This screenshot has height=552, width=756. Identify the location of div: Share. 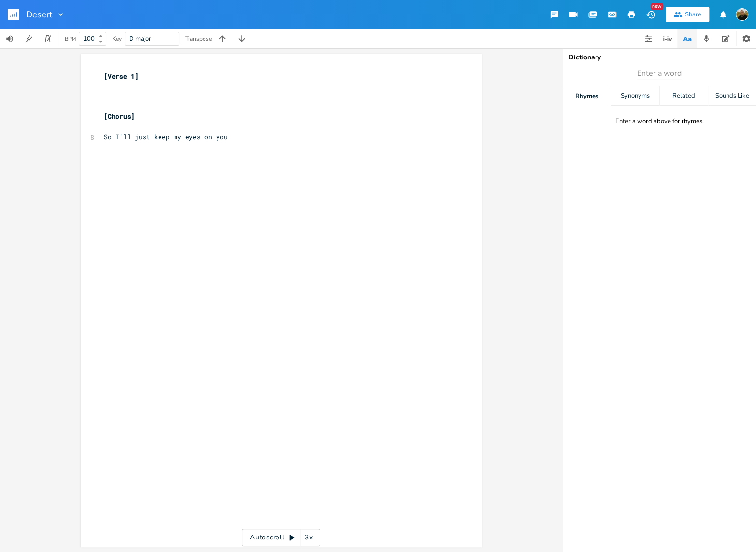
(693, 15).